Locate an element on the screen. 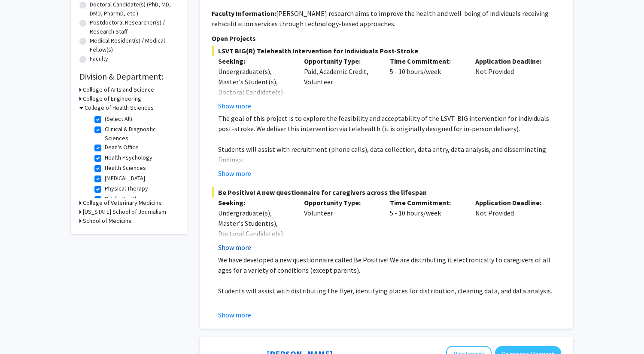 This screenshot has height=354, width=644. div: Paid, Academic Credit, Volunteer is located at coordinates (341, 84).